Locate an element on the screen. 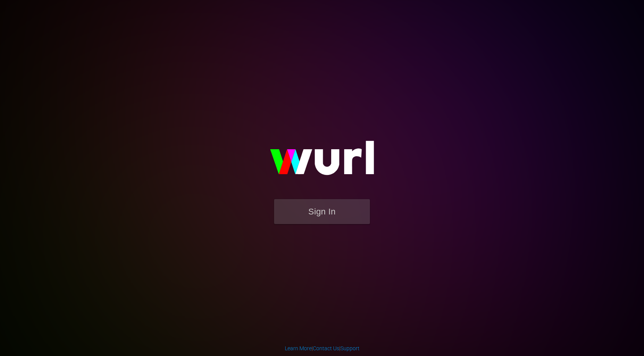 This screenshot has height=356, width=644. a: Learn More is located at coordinates (298, 348).